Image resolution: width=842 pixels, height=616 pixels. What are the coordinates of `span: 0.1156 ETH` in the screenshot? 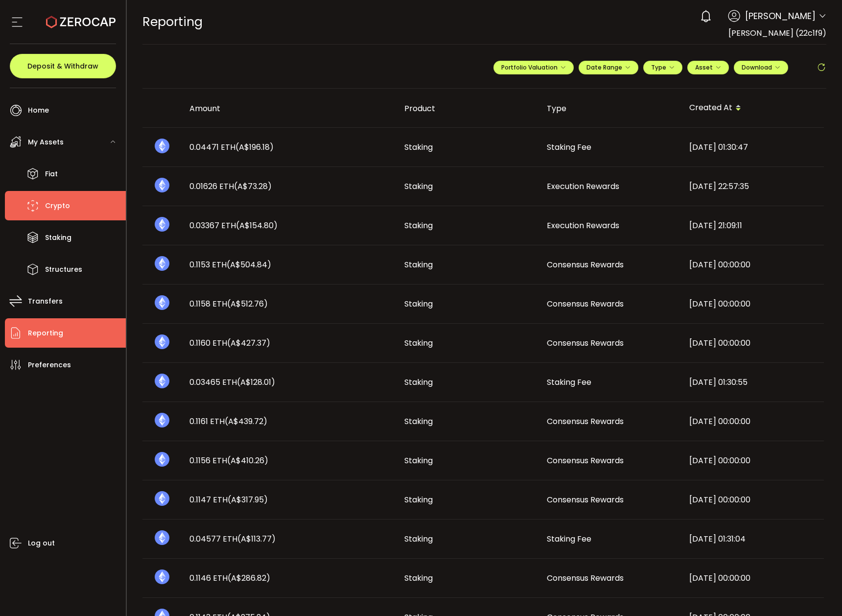 It's located at (229, 460).